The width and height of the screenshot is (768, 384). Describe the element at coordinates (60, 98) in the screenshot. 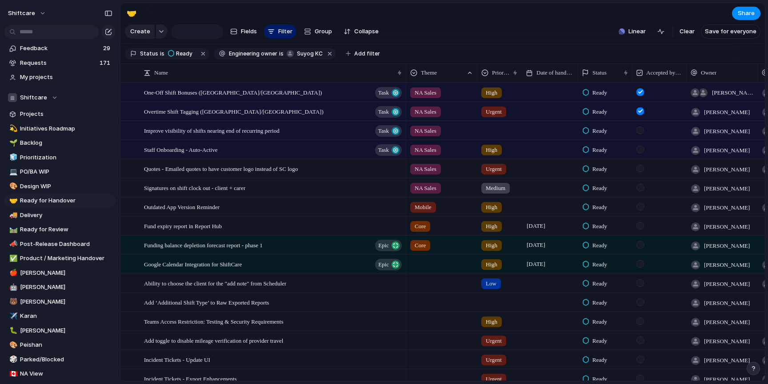

I see `button: Shiftcare` at that location.